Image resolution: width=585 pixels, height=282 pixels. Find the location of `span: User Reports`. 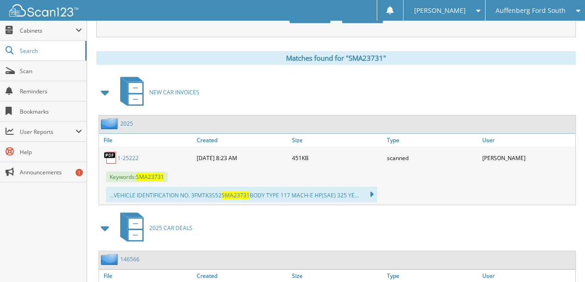

span: User Reports is located at coordinates (47, 132).